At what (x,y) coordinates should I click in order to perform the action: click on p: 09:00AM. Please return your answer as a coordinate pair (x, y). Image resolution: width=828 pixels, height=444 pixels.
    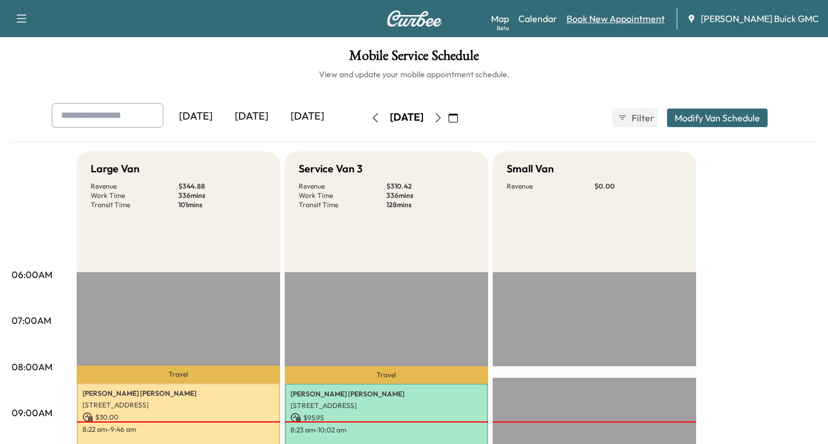
    Looking at the image, I should click on (32, 413).